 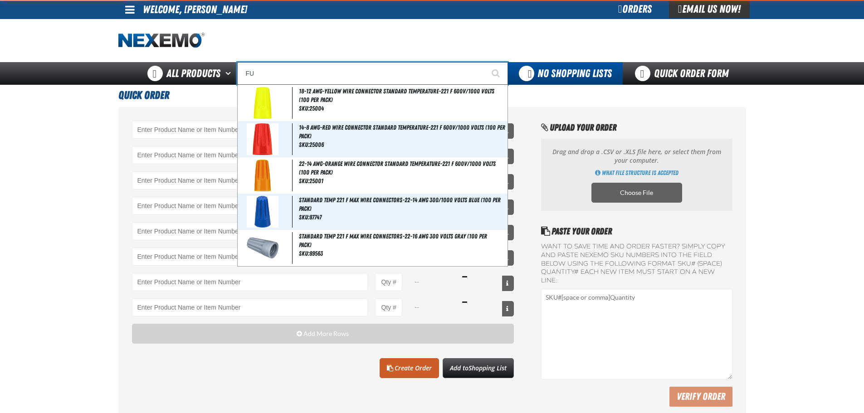 What do you see at coordinates (263, 248) in the screenshot?
I see `img: 5b115822651b4251866537-i_89563.jpg` at bounding box center [263, 248].